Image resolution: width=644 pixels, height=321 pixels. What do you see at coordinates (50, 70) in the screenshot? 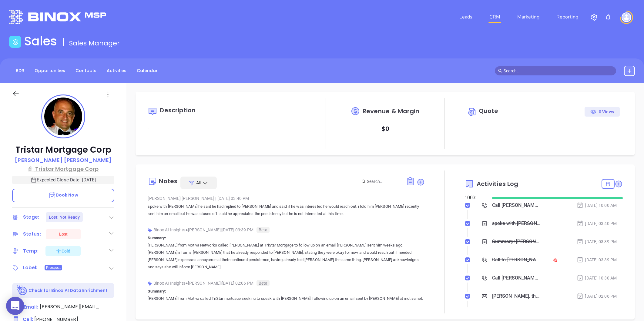
I see `a: Opportunities` at bounding box center [50, 70].